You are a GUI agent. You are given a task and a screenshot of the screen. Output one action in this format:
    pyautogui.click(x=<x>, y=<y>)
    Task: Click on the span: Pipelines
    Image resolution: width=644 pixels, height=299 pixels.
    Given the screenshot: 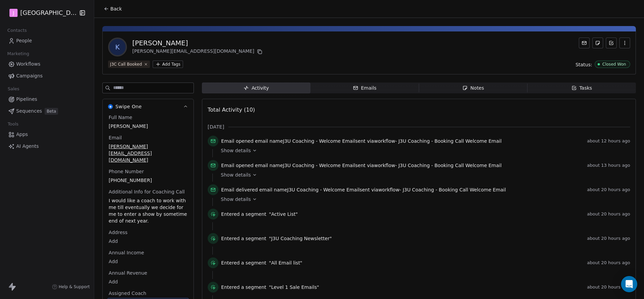 What is the action you would take?
    pyautogui.click(x=26, y=99)
    